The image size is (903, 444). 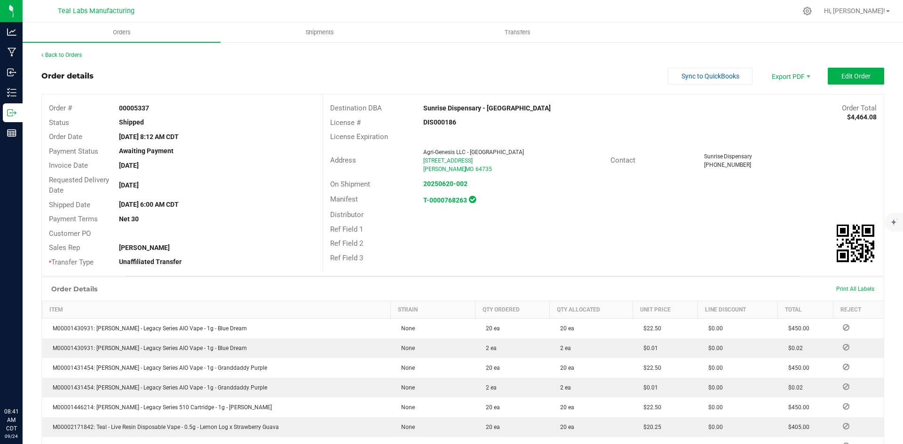 I want to click on li: Export PDF, so click(x=790, y=76).